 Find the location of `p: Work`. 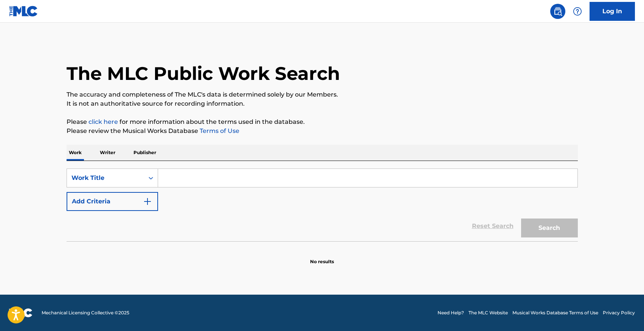

p: Work is located at coordinates (75, 153).